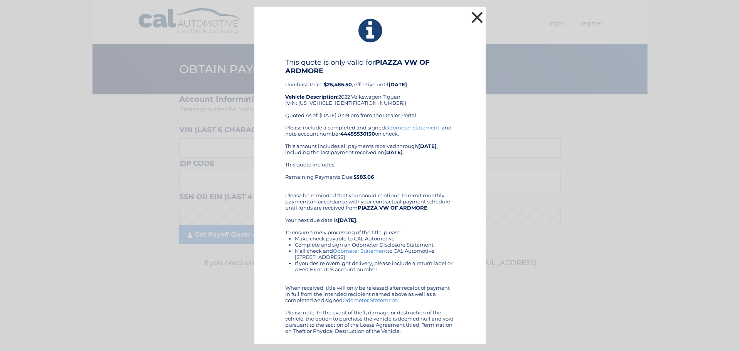 The height and width of the screenshot is (351, 740). I want to click on div: This quote includes: Remaining Payments Due:, so click(370, 174).